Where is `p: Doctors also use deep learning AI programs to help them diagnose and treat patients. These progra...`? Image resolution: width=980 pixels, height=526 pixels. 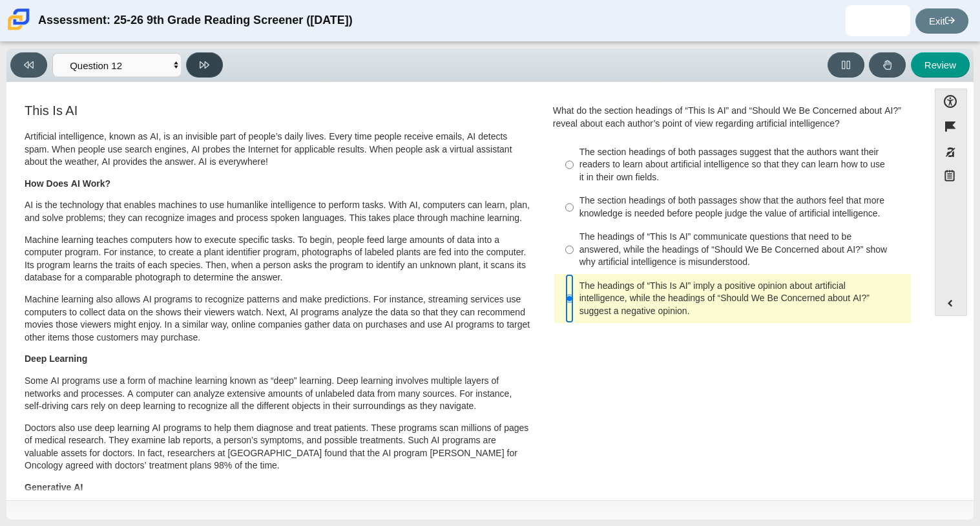
p: Doctors also use deep learning AI programs to help them diagnose and treat patients. These progra... is located at coordinates (277, 447).